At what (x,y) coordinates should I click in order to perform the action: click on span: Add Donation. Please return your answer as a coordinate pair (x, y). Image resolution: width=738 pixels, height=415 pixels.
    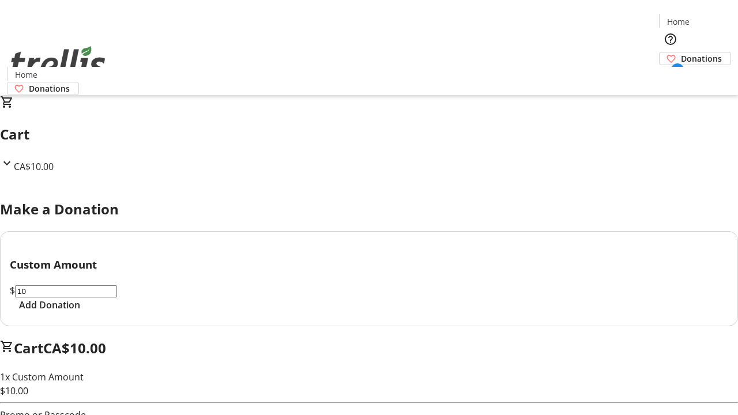
    Looking at the image, I should click on (50, 305).